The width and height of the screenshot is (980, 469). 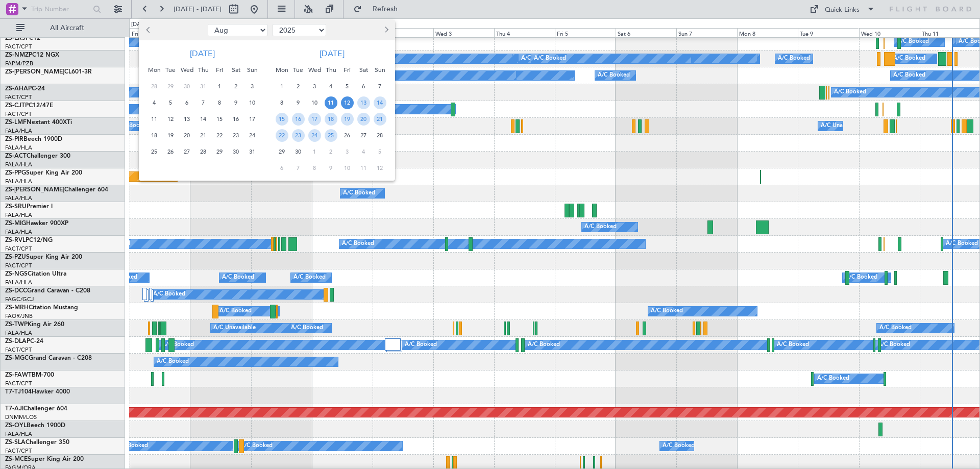 I want to click on div: 18-8-2025, so click(x=154, y=135).